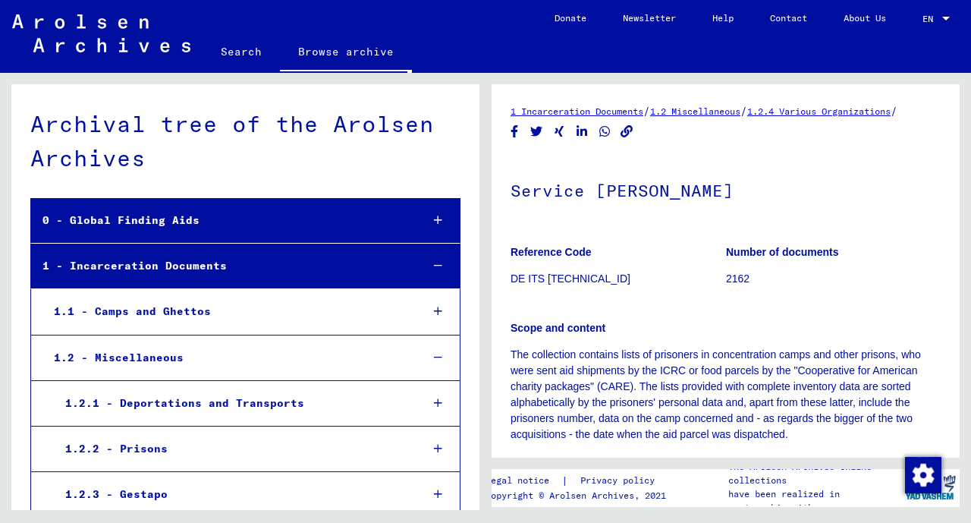  Describe the element at coordinates (695, 111) in the screenshot. I see `a: 1.2 Miscellaneous` at that location.